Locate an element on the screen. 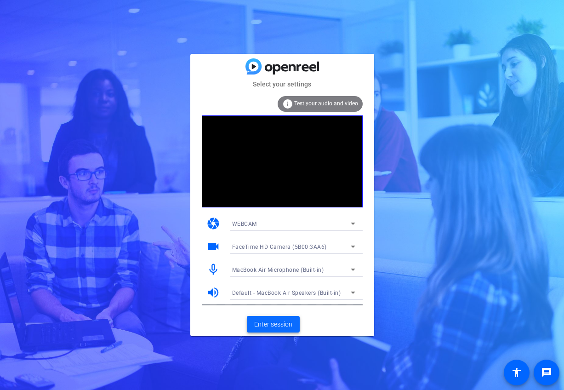 The width and height of the screenshot is (564, 390). img: blue-gradient.svg is located at coordinates (282, 66).